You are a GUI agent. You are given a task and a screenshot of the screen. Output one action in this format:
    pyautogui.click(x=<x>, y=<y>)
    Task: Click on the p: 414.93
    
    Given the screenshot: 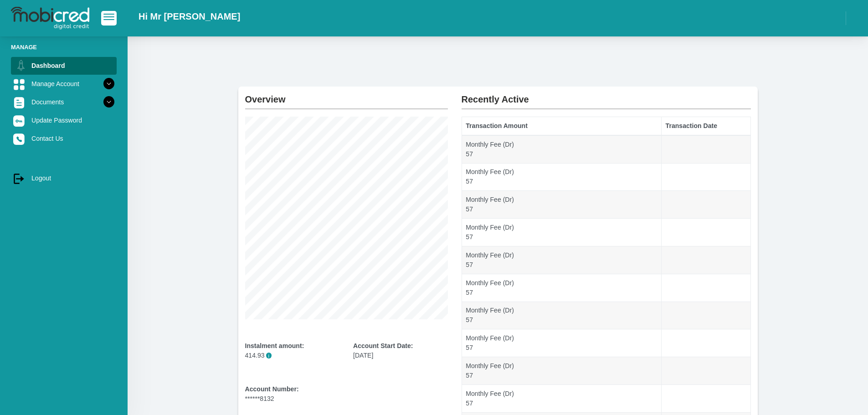 What is the action you would take?
    pyautogui.click(x=293, y=355)
    